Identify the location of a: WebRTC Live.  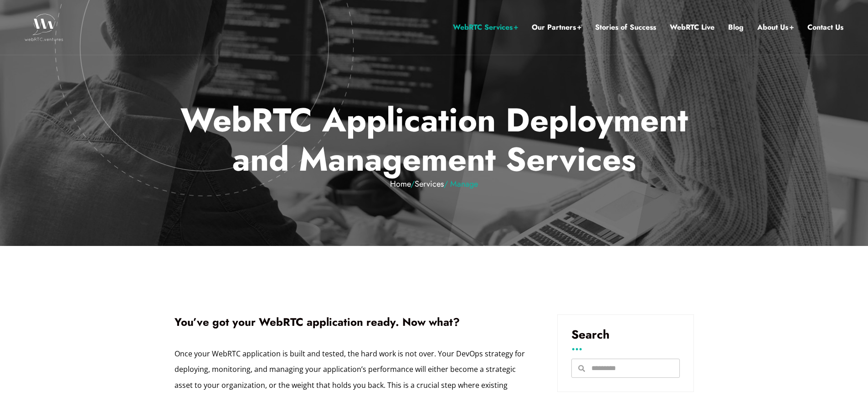
(692, 27).